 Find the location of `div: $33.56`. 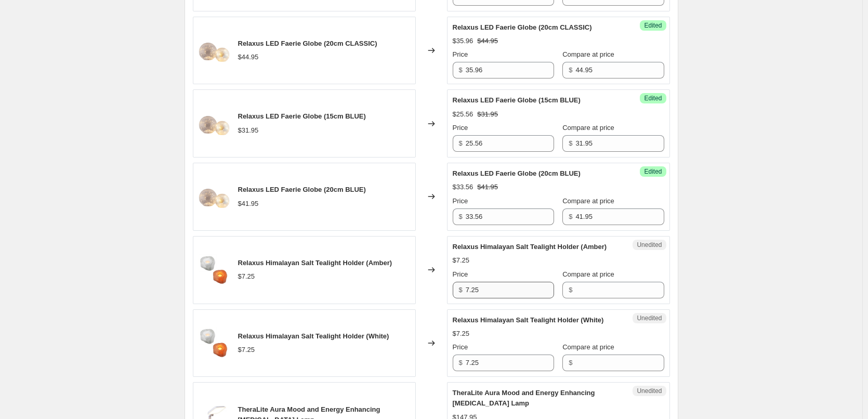

div: $33.56 is located at coordinates (463, 188).